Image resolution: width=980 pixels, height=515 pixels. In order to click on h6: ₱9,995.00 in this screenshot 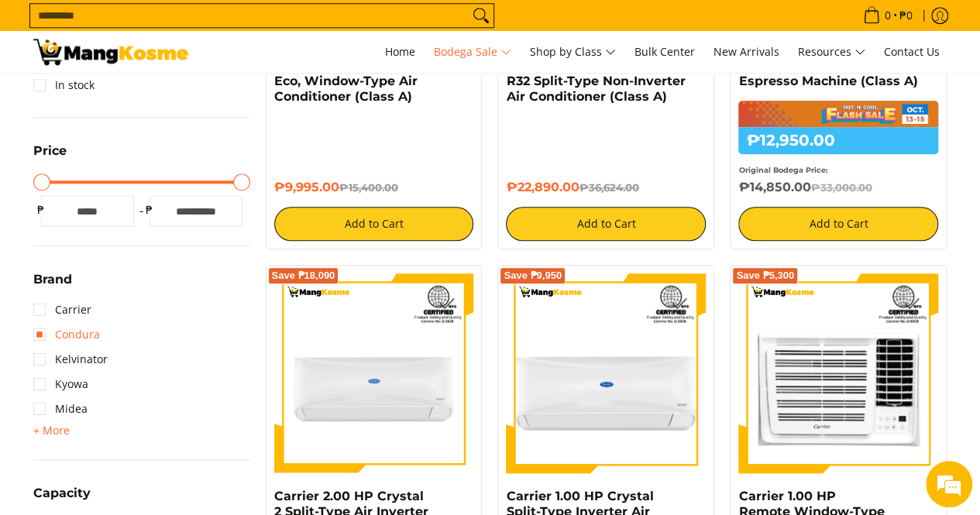, I will do `click(374, 188)`.